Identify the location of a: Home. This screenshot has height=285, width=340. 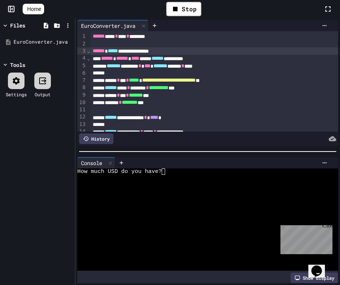
(33, 9).